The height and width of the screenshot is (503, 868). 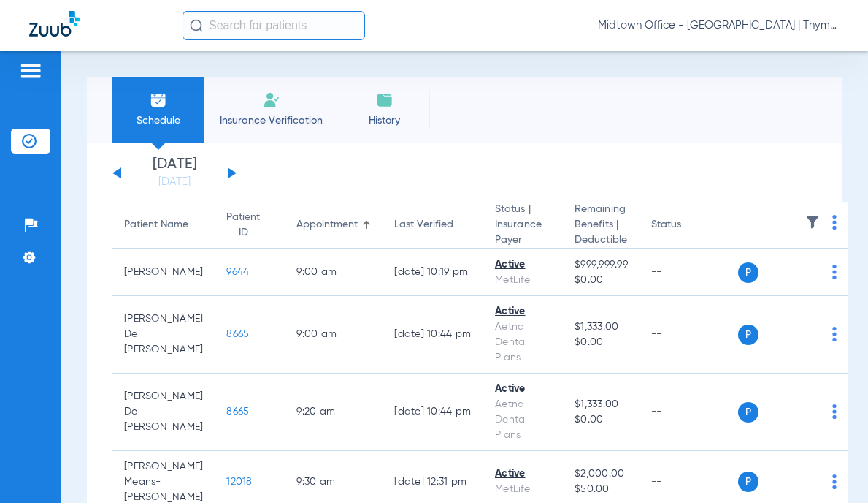 What do you see at coordinates (239, 482) in the screenshot?
I see `span: 12018` at bounding box center [239, 482].